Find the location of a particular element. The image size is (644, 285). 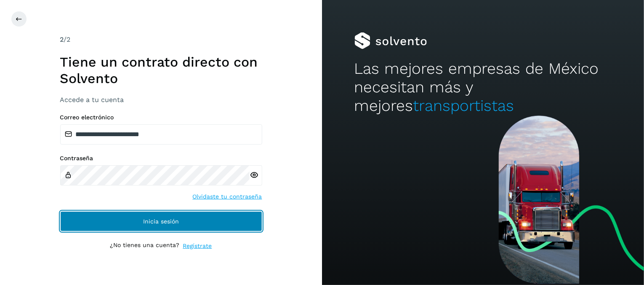

h2: Las mejores empresas de México necesitan más y mejores is located at coordinates (483, 87).